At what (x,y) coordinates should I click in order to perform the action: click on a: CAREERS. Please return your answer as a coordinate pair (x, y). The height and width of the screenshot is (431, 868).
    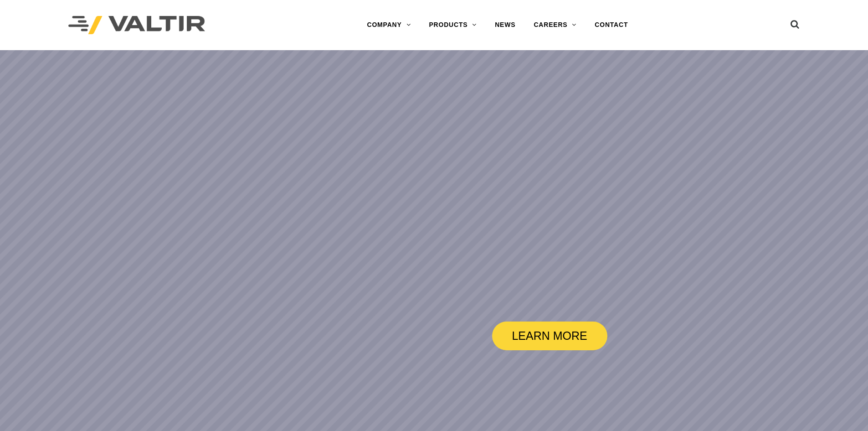
    Looking at the image, I should click on (555, 25).